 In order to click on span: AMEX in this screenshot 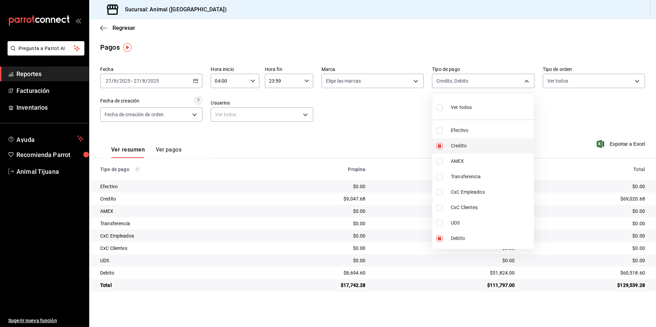, I will do `click(491, 161)`.